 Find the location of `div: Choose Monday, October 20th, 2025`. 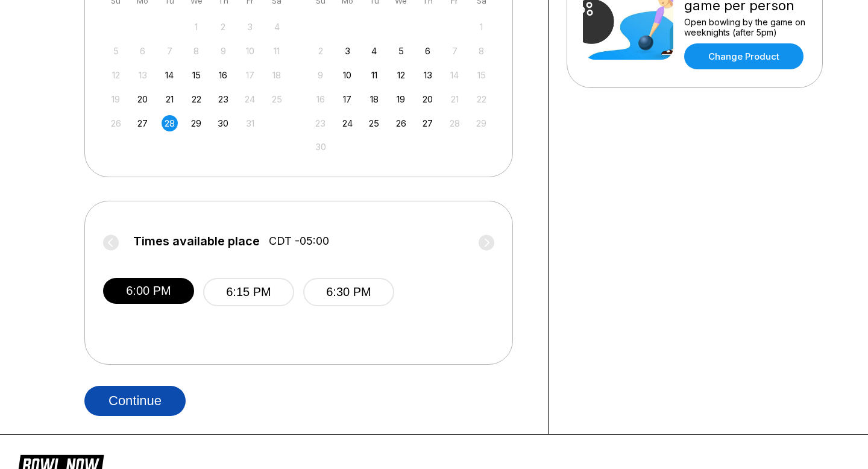

div: Choose Monday, October 20th, 2025 is located at coordinates (142, 99).